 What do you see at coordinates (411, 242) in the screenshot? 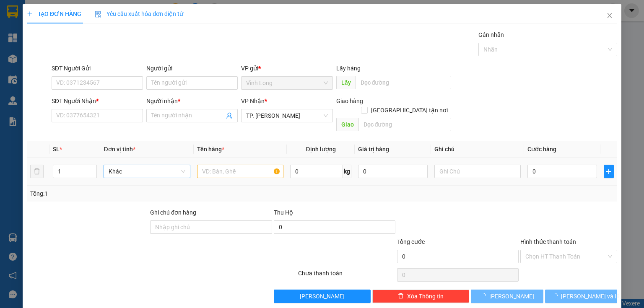
I see `span: Tổng cước` at bounding box center [411, 242].